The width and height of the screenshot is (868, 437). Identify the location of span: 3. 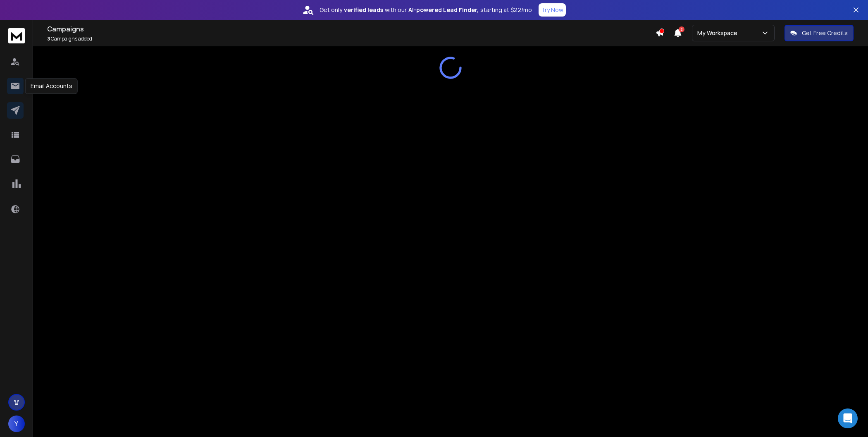
(48, 38).